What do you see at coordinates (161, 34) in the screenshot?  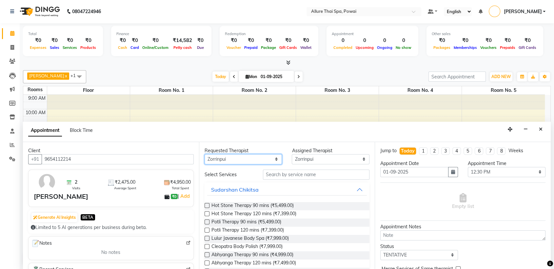 I see `div: Finance` at bounding box center [161, 34].